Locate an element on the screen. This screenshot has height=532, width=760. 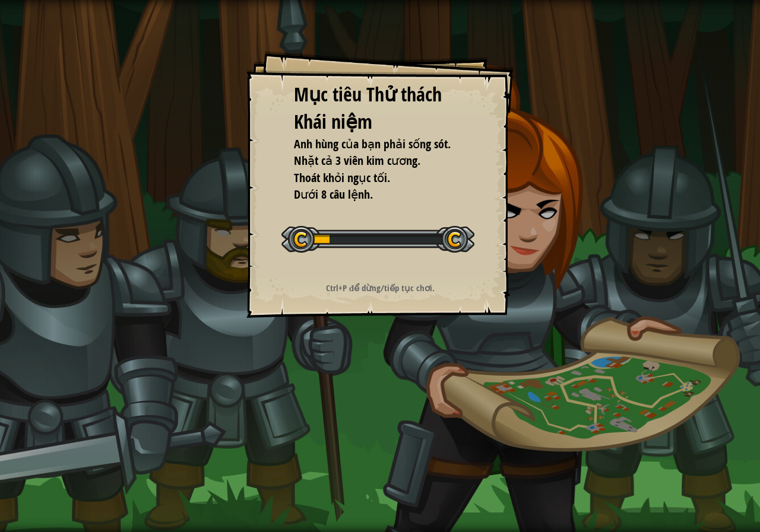
li: Dưới 8 câu lệnh. is located at coordinates (371, 195).